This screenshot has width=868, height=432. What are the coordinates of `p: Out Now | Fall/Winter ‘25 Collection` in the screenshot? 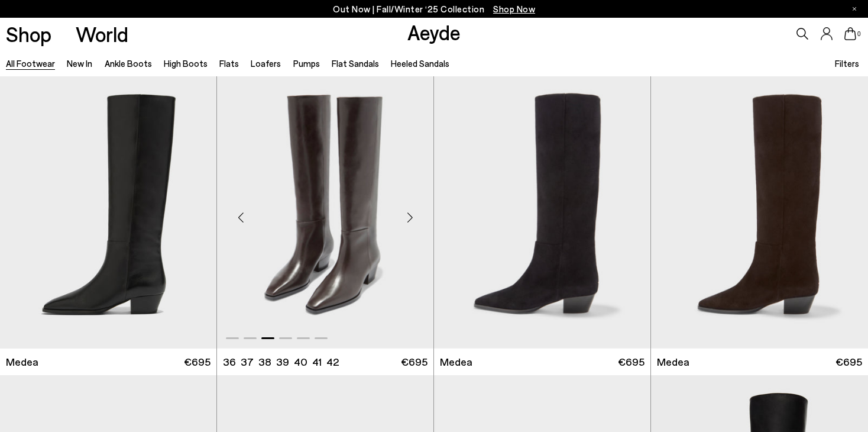 It's located at (434, 9).